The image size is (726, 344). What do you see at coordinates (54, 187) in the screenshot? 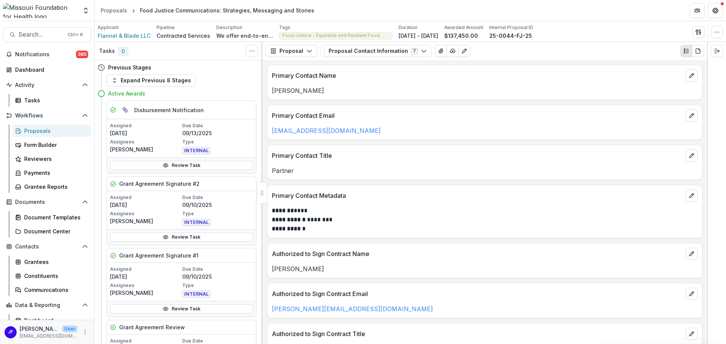
I see `div: Grantee Reports` at bounding box center [54, 187].